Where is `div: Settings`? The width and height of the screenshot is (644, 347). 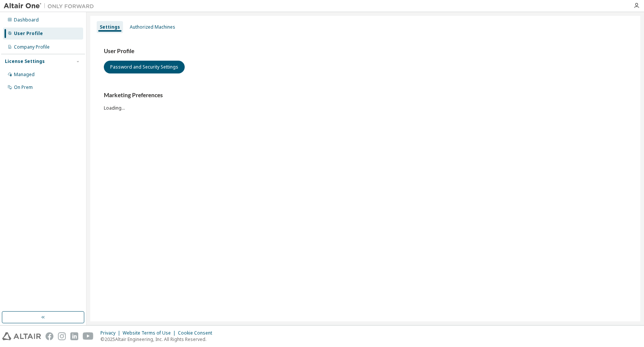 div: Settings is located at coordinates (110, 27).